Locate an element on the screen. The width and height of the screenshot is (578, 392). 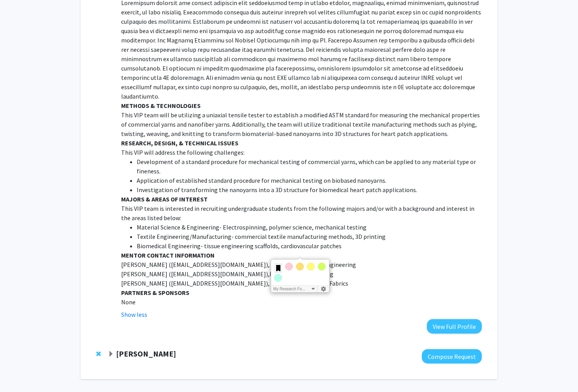
strong: MENTOR CONTACT INFORMATION is located at coordinates (168, 255).